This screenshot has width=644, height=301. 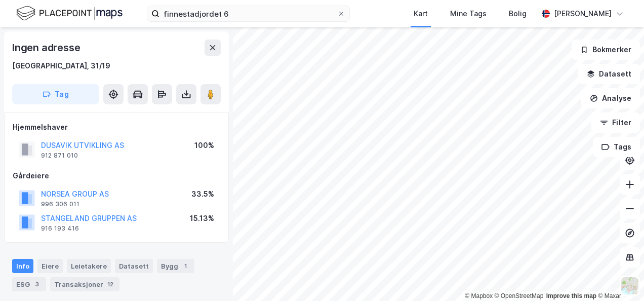 I want to click on div: Bolig, so click(x=518, y=14).